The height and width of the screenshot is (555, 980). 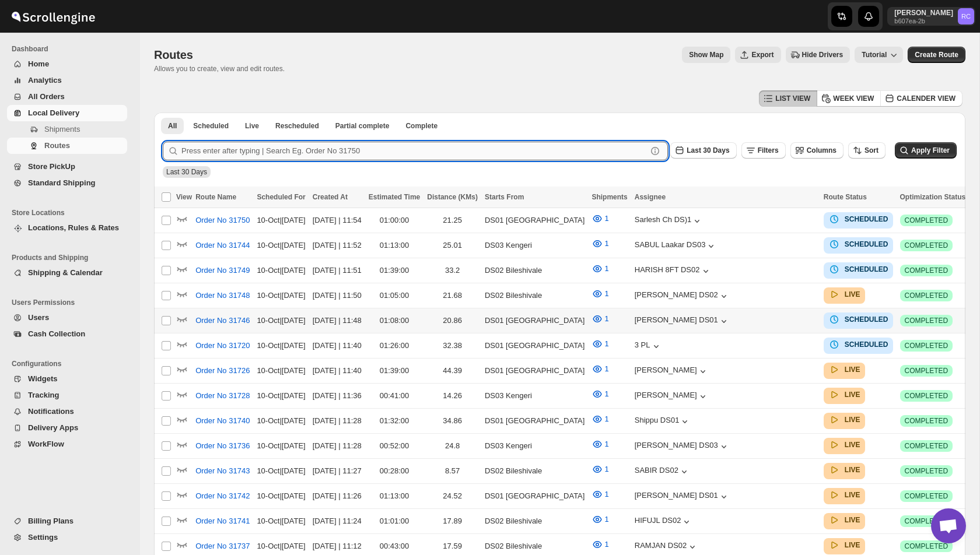 What do you see at coordinates (793, 99) in the screenshot?
I see `span: LIST VIEW` at bounding box center [793, 99].